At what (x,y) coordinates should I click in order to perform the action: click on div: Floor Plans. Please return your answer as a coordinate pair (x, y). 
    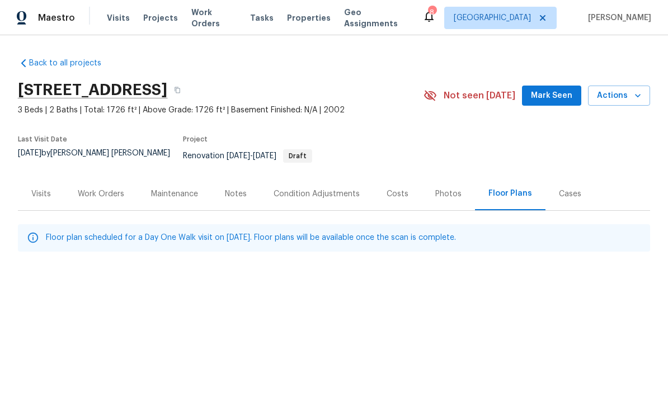
    Looking at the image, I should click on (510, 193).